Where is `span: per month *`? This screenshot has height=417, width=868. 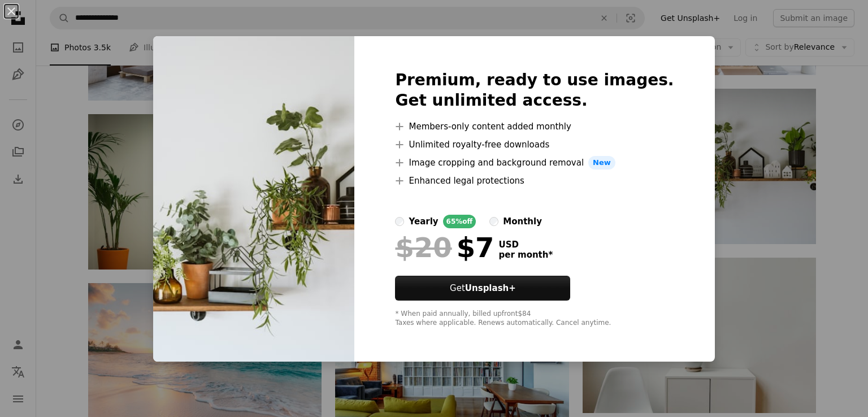 span: per month * is located at coordinates (526, 255).